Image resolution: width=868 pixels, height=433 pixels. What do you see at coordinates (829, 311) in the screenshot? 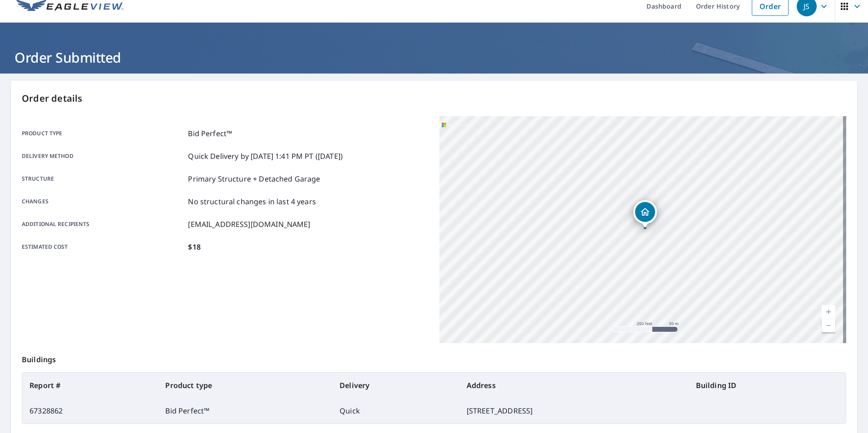
I see `a: Current Level 17, Zoom In` at bounding box center [829, 311].